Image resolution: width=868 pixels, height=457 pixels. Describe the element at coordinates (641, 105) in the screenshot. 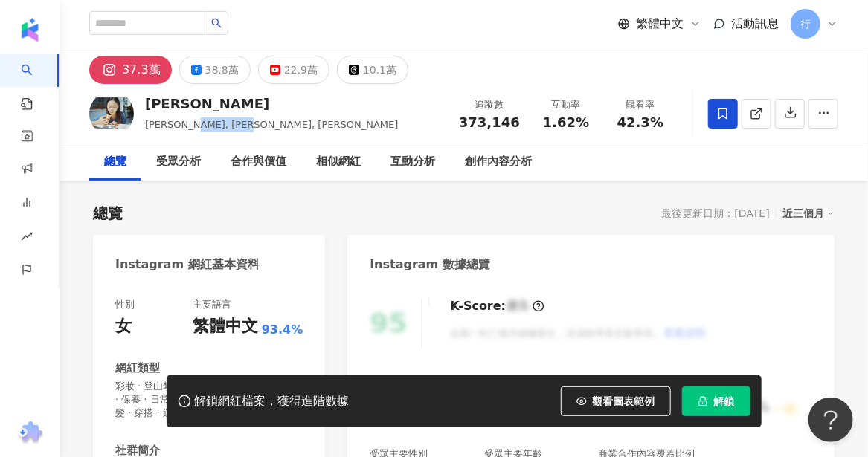

I see `div: 觀看率` at that location.